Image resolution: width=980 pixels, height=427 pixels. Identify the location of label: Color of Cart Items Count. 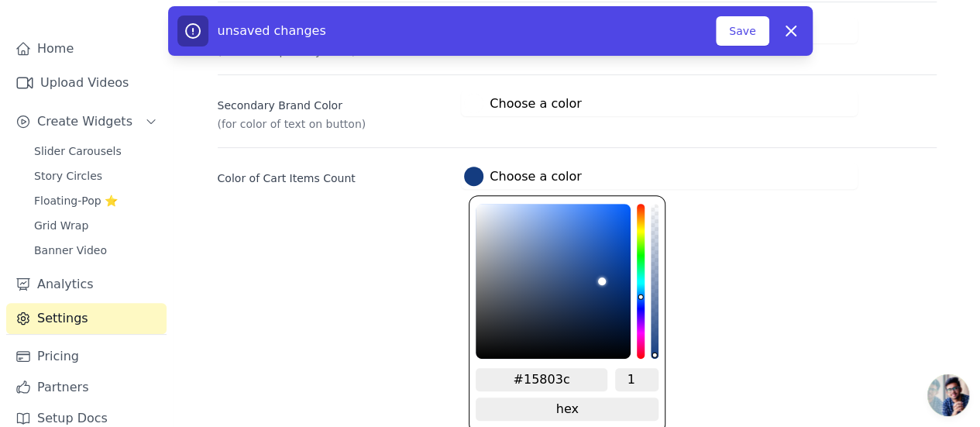
(333, 175).